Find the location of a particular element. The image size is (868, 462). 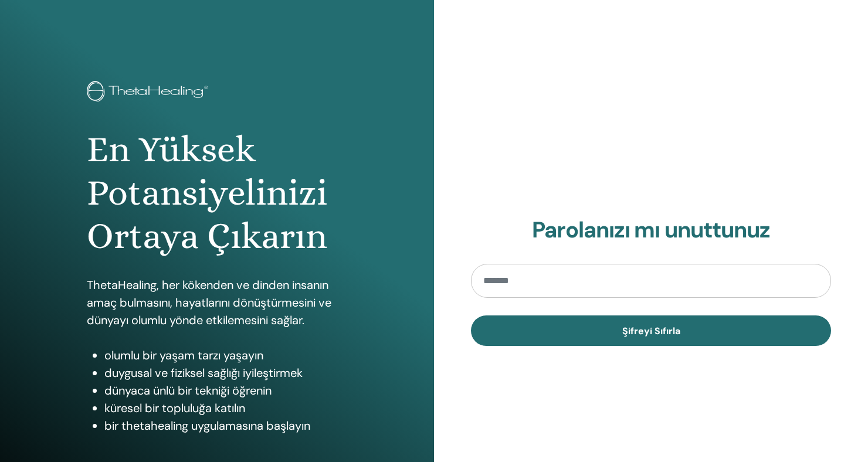

font: En Yüksek Potansiyelinizi Ortaya Çıkarın is located at coordinates (207, 193).